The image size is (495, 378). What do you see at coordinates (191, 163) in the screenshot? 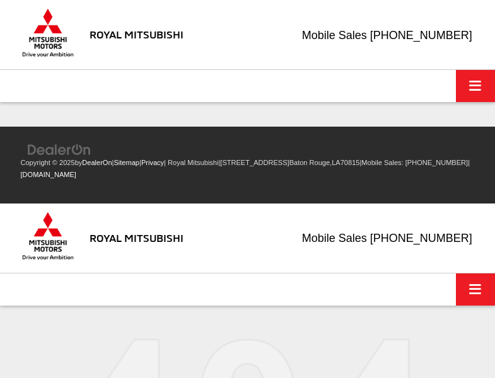
I see `span: | Royal Mitsubishi` at bounding box center [191, 163].